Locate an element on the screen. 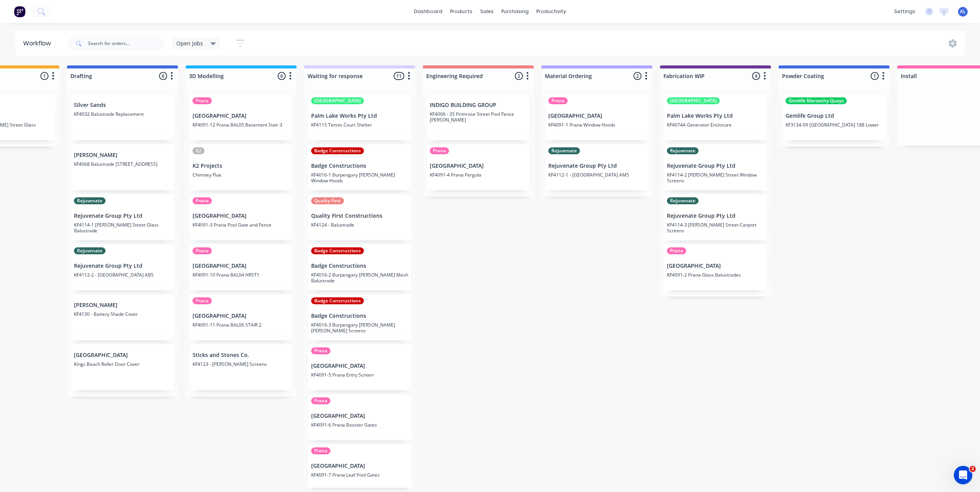 The height and width of the screenshot is (492, 980). p: KF4091-7 Prana Leaf Pool Gates is located at coordinates (360, 474).